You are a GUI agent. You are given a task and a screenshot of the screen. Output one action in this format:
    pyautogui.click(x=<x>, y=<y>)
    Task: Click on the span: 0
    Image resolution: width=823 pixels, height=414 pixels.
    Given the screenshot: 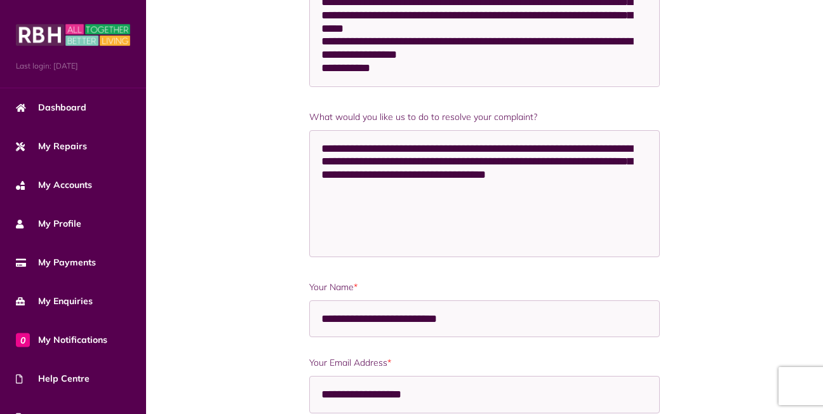 What is the action you would take?
    pyautogui.click(x=23, y=340)
    